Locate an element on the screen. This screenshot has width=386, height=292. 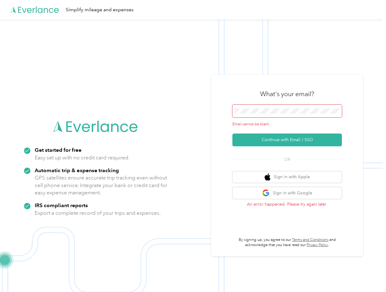
strong: Automatic trip & expense tracking is located at coordinates (77, 170).